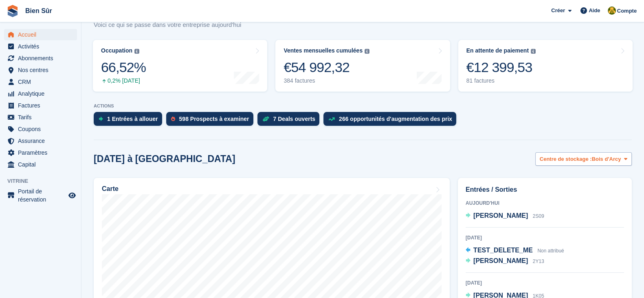 The image size is (644, 298). Describe the element at coordinates (39, 11) in the screenshot. I see `a: Bien Sûr` at that location.